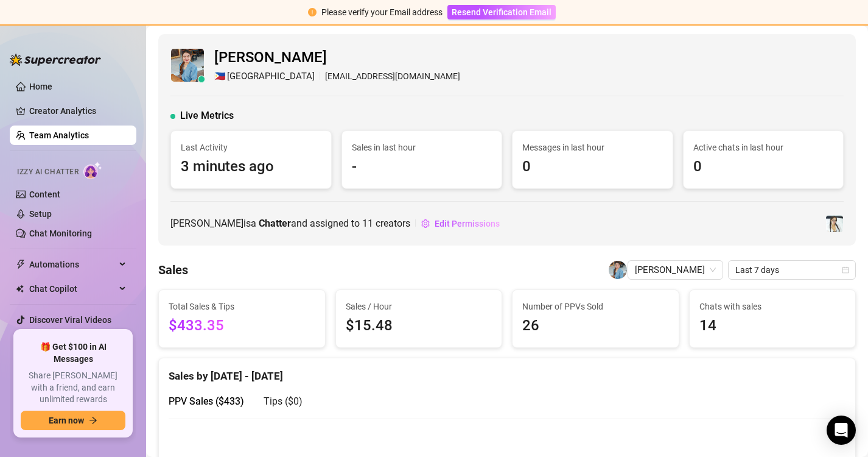 The height and width of the screenshot is (457, 868). I want to click on span: calendar, so click(845, 270).